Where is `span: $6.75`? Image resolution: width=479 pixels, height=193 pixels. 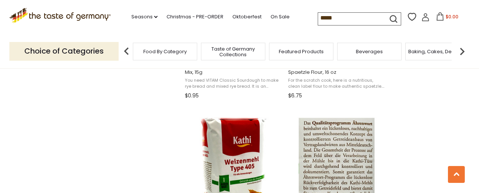 span: $6.75 is located at coordinates (295, 95).